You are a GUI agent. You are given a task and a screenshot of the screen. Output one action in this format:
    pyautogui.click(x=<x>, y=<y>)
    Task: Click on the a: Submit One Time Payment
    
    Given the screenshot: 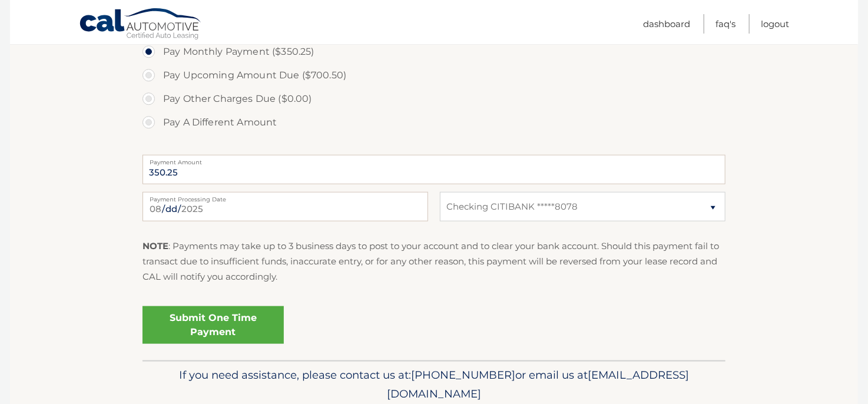 What is the action you would take?
    pyautogui.click(x=213, y=325)
    